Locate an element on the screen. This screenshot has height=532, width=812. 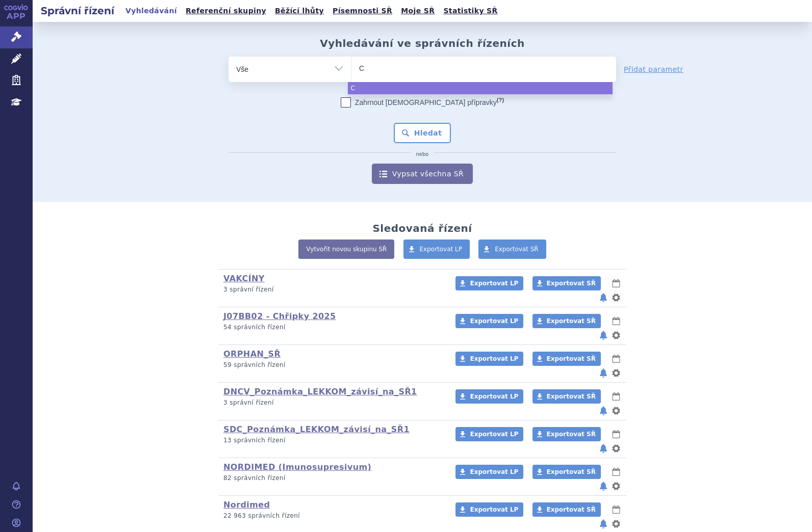
p: 82 správních řízení is located at coordinates (333, 479).